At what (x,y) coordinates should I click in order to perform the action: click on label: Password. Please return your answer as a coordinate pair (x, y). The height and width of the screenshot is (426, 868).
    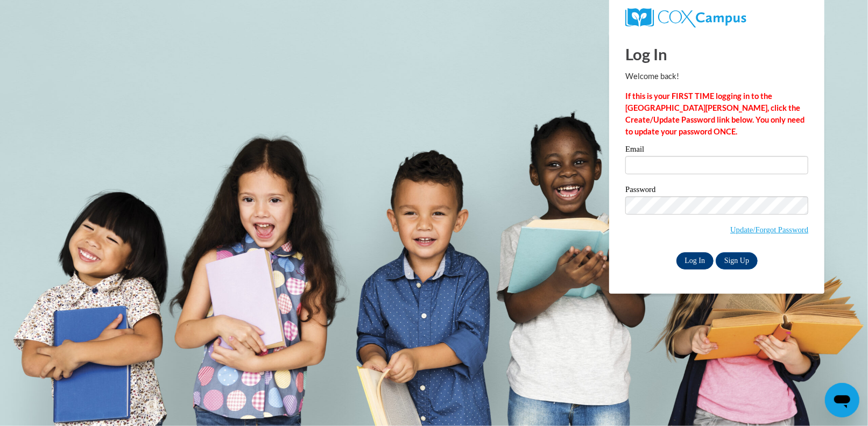
    Looking at the image, I should click on (717, 191).